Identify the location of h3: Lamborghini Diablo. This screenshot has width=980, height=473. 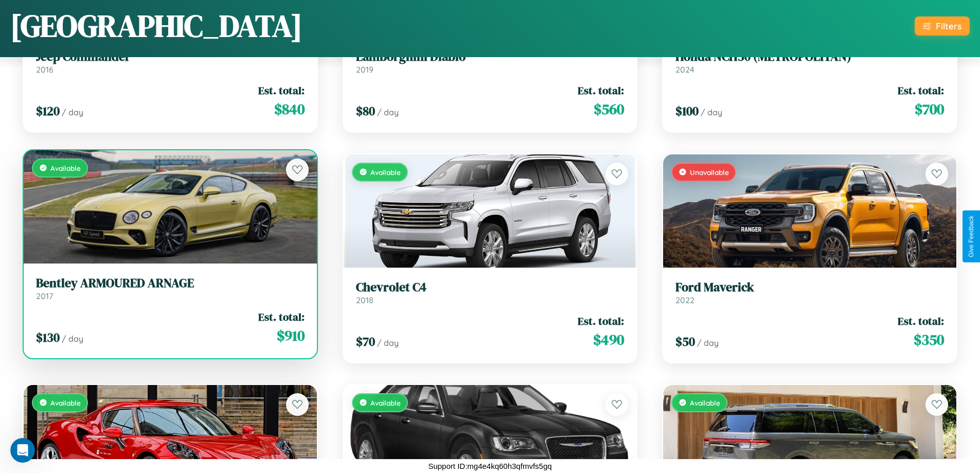
(490, 57).